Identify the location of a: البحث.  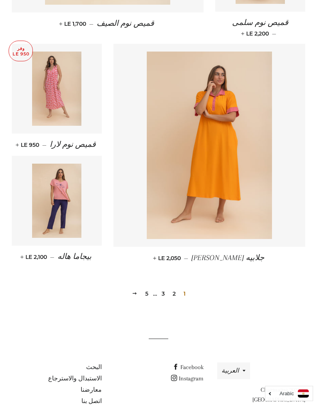
(94, 367).